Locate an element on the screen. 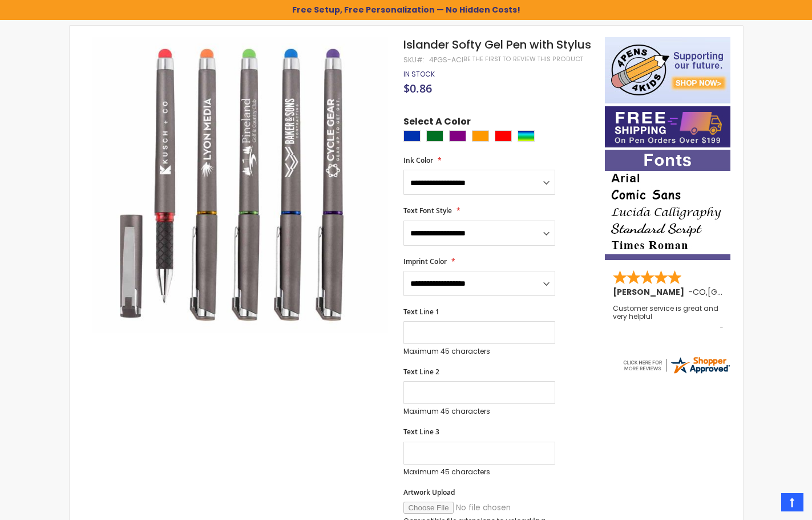 This screenshot has width=812, height=520. div: 4PGS-ACI is located at coordinates (446, 60).